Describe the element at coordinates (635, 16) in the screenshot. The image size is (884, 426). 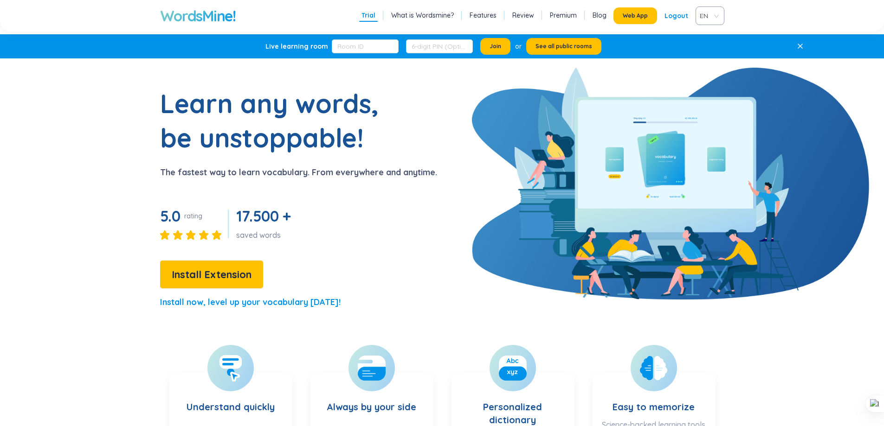
I see `a: Web App` at that location.